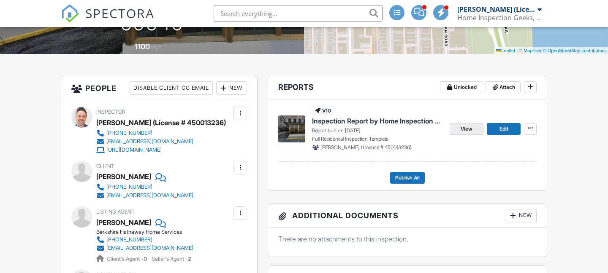  I want to click on div: Disable Client CC Email, so click(171, 88).